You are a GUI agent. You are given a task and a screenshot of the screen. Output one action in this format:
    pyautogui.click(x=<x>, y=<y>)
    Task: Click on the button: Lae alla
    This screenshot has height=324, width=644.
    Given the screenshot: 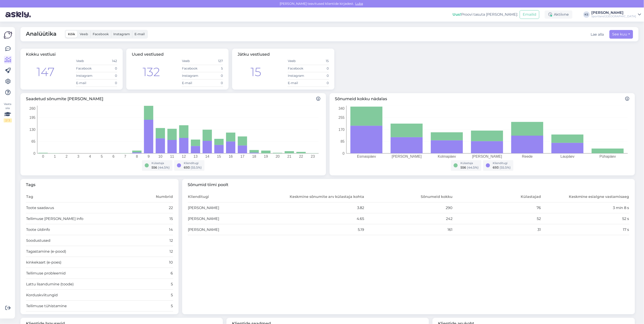 What is the action you would take?
    pyautogui.click(x=598, y=34)
    